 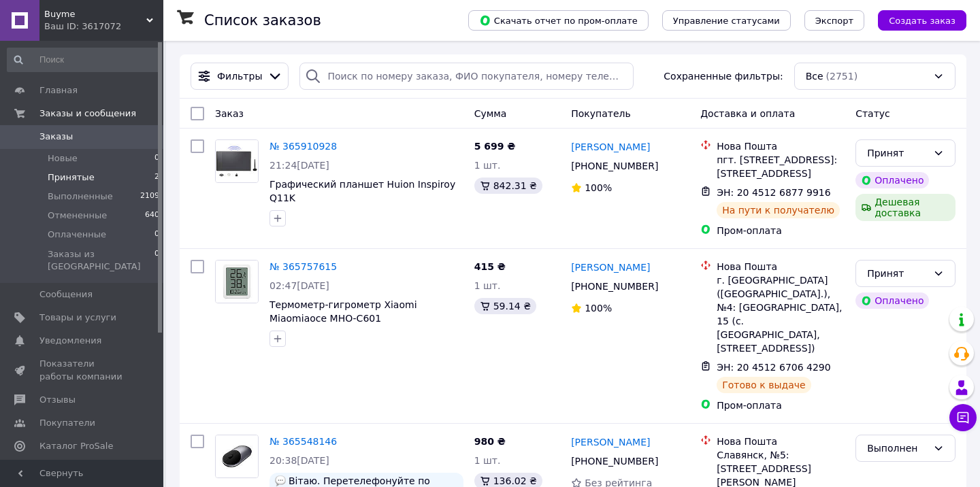 I want to click on span: Новые, so click(x=62, y=159).